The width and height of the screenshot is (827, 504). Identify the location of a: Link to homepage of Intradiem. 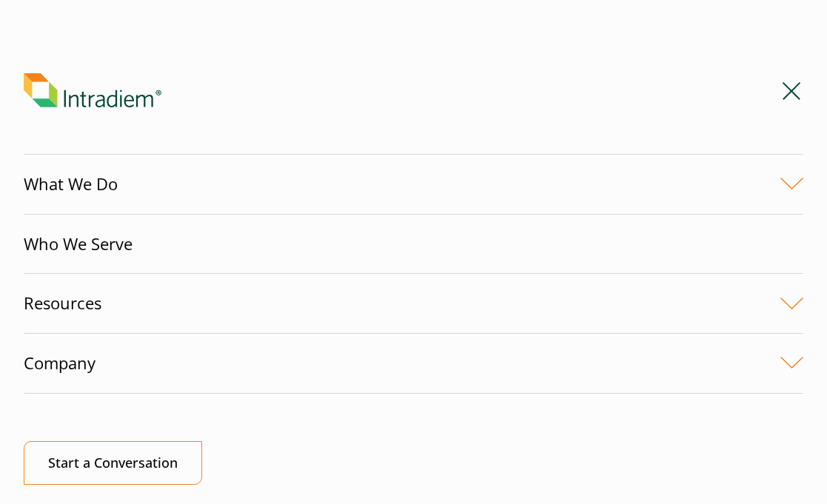
(401, 90).